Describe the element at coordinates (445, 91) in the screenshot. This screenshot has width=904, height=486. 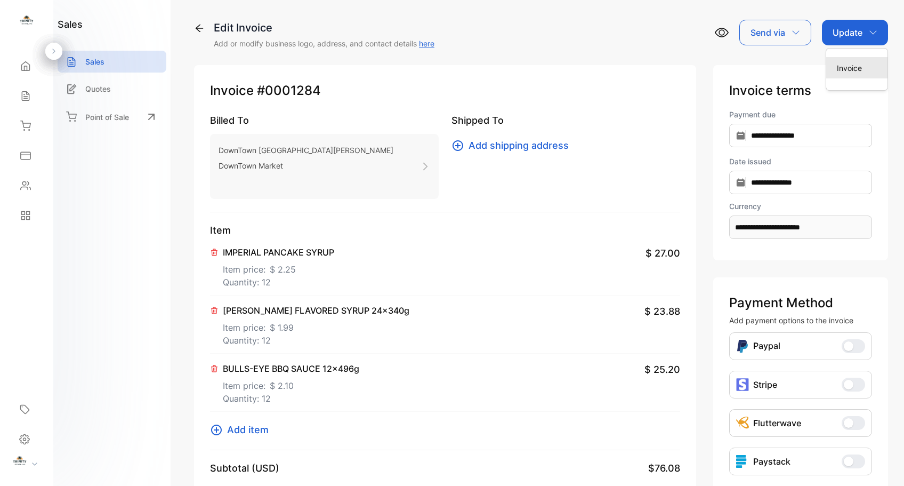
I see `p: Invoice` at that location.